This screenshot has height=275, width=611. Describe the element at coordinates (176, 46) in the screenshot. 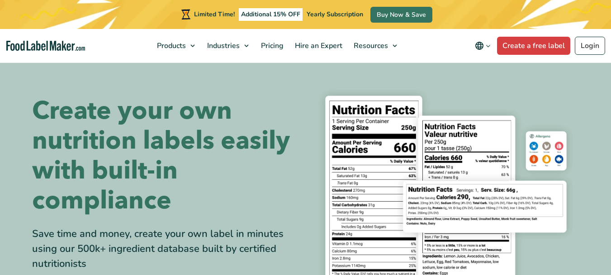

I see `a: Products` at that location.